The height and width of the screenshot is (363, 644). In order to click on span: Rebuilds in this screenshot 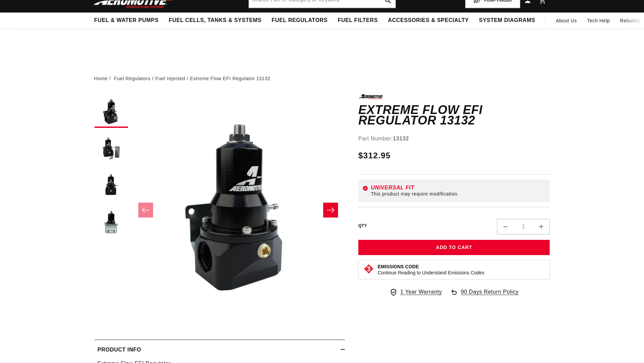, I will do `click(630, 21)`.